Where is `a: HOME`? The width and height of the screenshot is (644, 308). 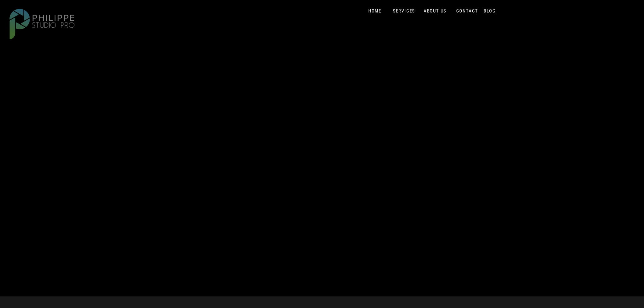 a: HOME is located at coordinates (375, 11).